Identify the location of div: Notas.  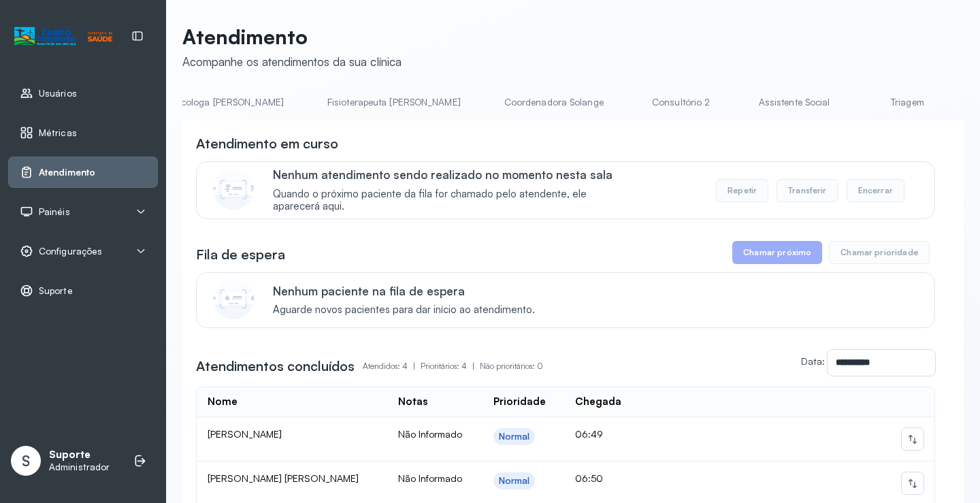
(412, 401).